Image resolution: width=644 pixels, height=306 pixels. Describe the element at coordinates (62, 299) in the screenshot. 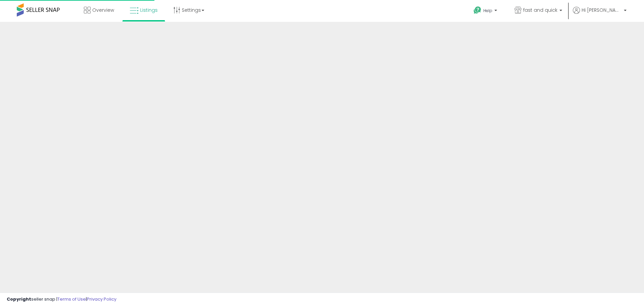

I see `div: seller snap | |` at that location.